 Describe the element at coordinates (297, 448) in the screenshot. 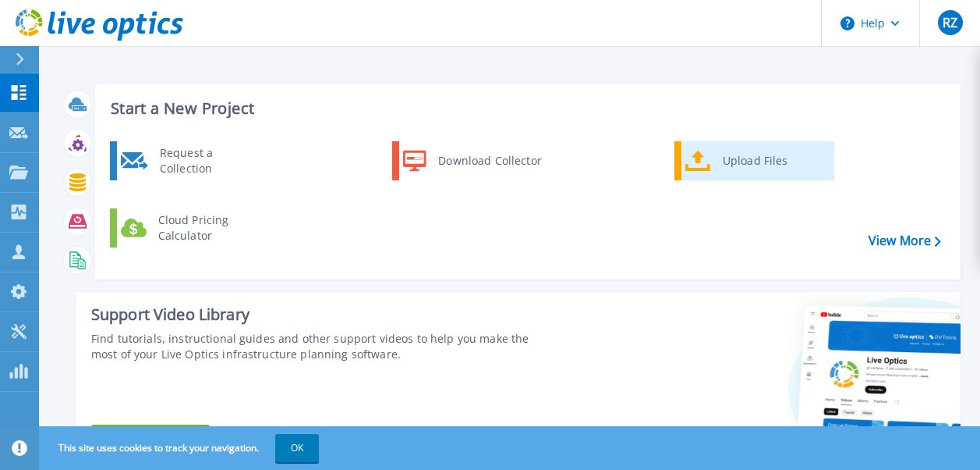

I see `button: OK` at that location.